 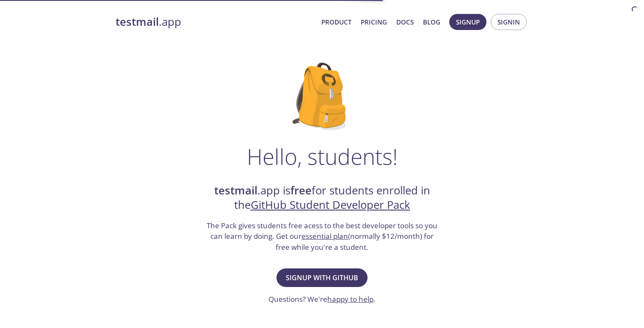 What do you see at coordinates (509, 22) in the screenshot?
I see `button: Signin` at bounding box center [509, 22].